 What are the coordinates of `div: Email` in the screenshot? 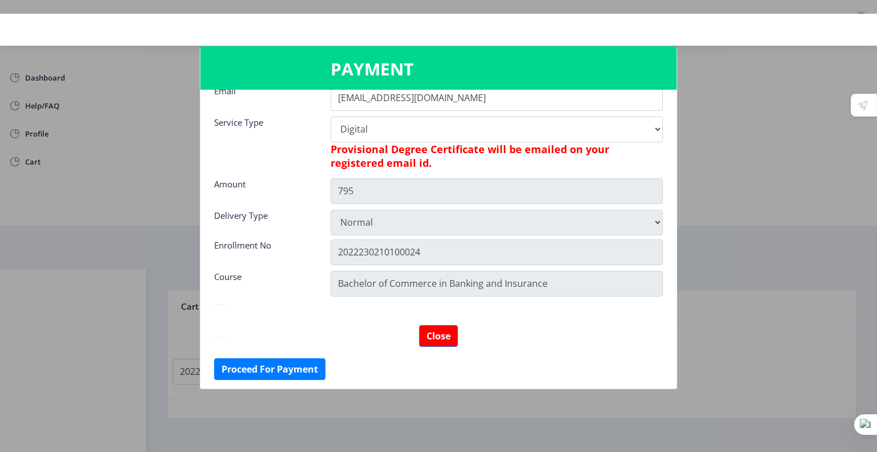 It's located at (264, 96).